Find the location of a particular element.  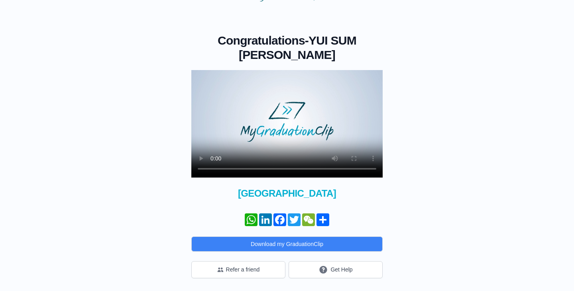

button: Download my GraduationClip is located at coordinates (287, 244).